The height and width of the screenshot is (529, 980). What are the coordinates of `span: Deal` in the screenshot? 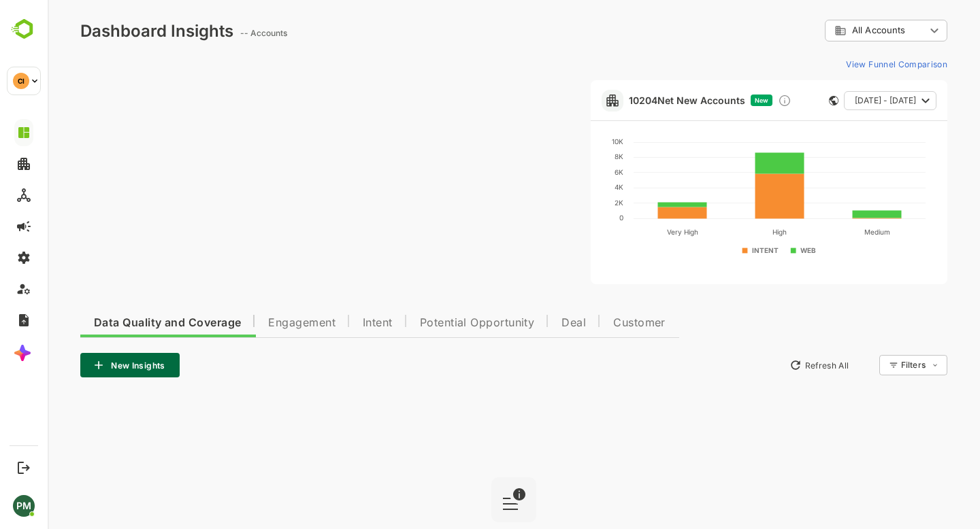 It's located at (526, 323).